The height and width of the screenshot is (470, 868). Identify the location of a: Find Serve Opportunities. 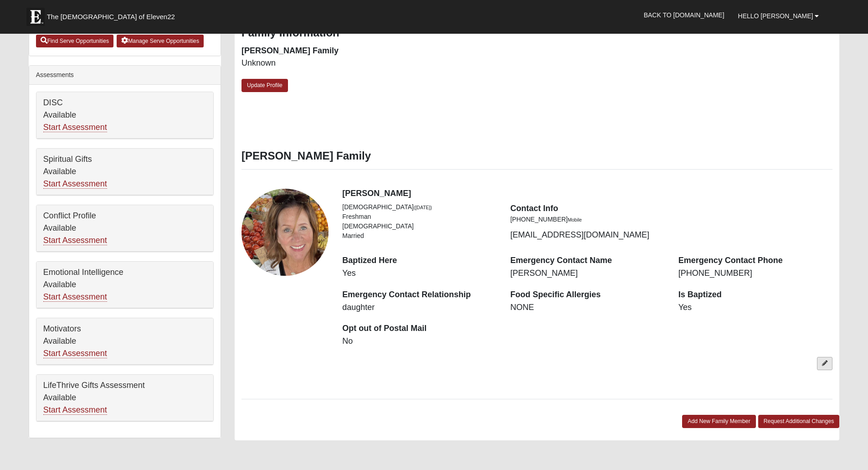
(75, 41).